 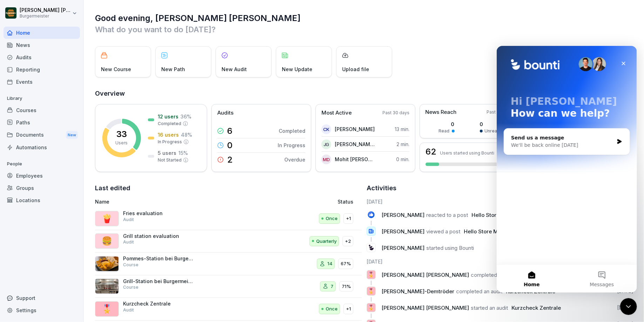 What do you see at coordinates (116, 69) in the screenshot?
I see `p: New Course` at bounding box center [116, 69].